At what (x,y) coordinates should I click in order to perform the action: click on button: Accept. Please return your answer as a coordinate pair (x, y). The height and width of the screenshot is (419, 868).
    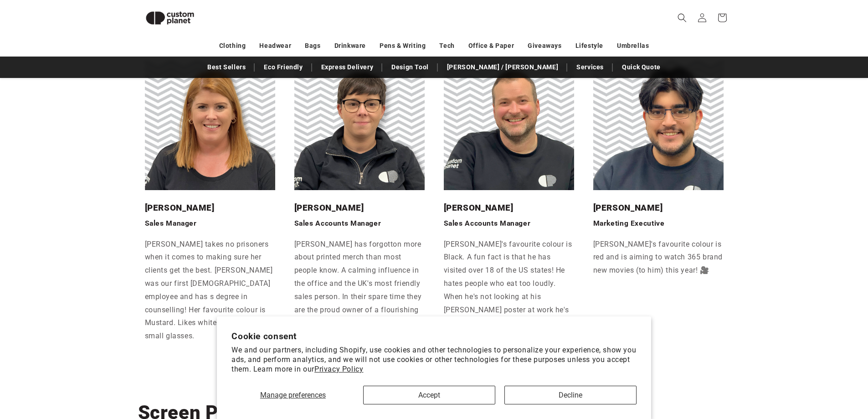
    Looking at the image, I should click on (429, 394).